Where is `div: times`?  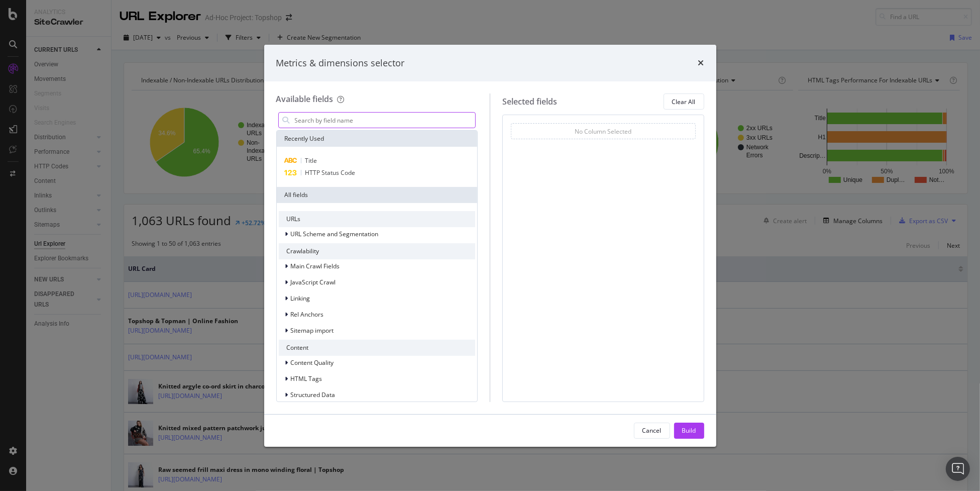
div: times is located at coordinates (701, 63).